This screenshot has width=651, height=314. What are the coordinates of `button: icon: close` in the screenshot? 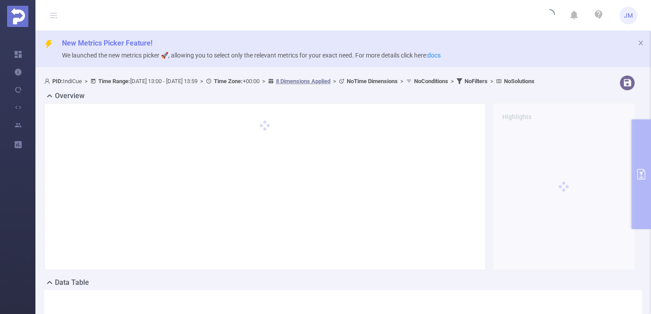 It's located at (641, 43).